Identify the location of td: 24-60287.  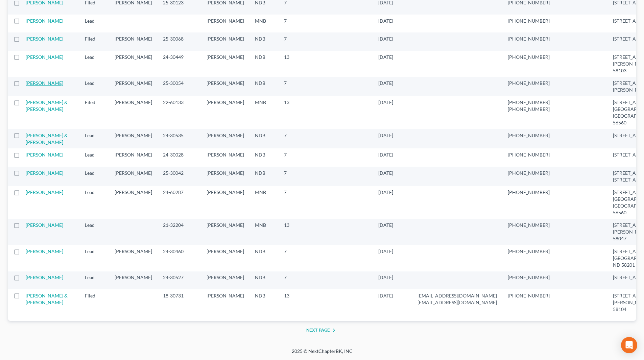
(179, 202).